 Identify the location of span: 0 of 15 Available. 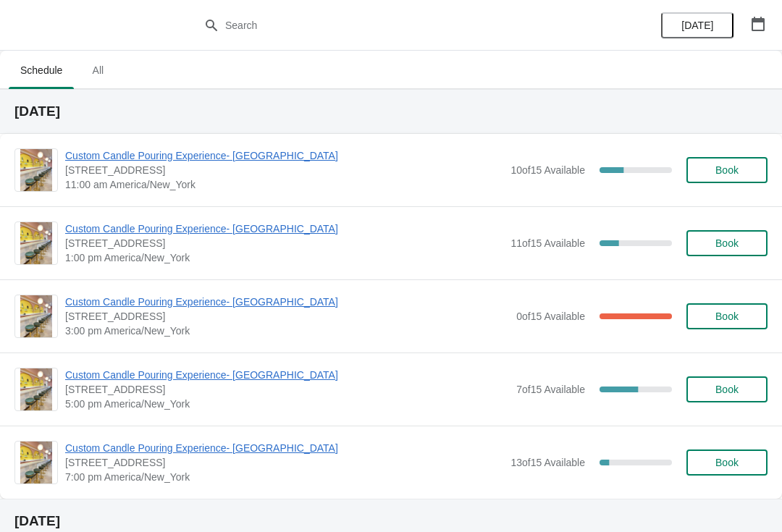
(550, 316).